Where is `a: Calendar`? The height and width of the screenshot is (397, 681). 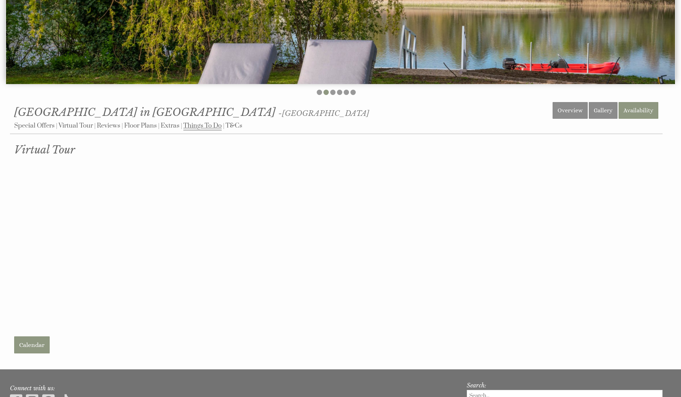 a: Calendar is located at coordinates (32, 345).